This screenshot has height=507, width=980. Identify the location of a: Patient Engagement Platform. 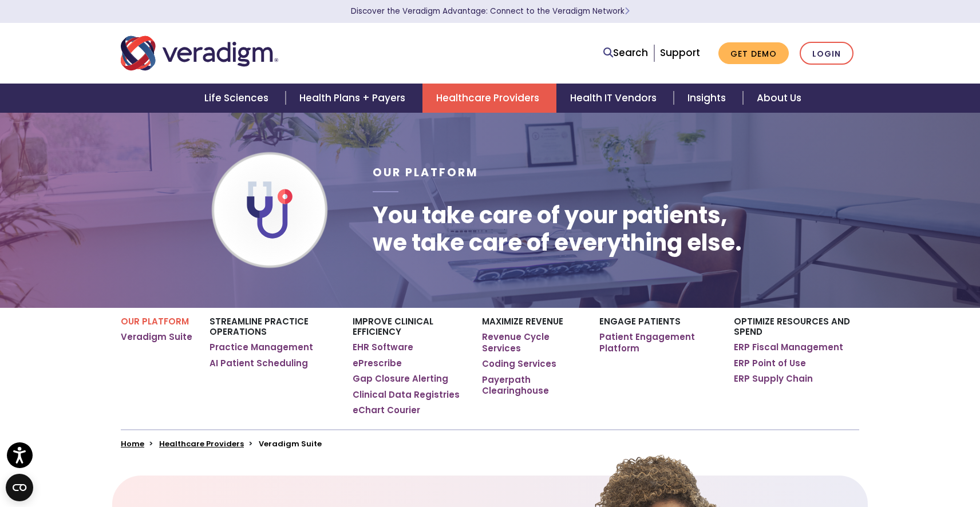
(657, 342).